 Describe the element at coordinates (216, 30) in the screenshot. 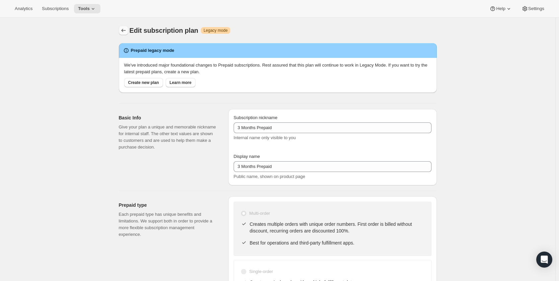

I see `span: Legacy mode` at that location.